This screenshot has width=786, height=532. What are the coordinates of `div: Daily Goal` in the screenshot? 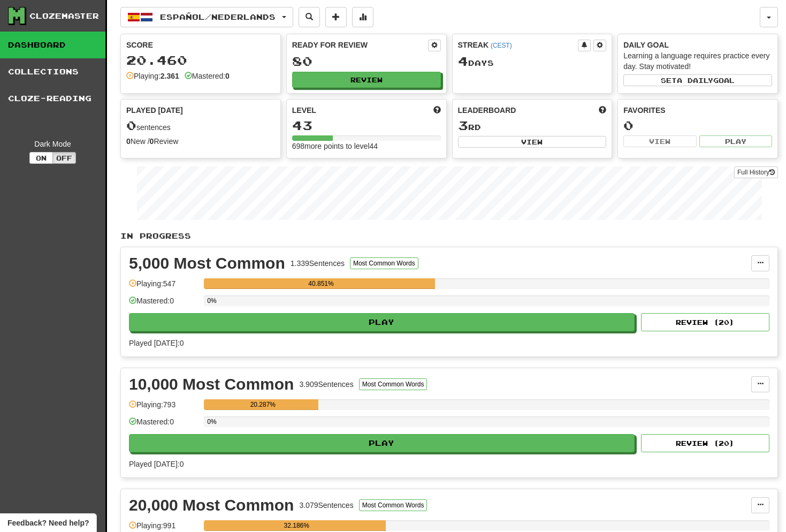 It's located at (698, 45).